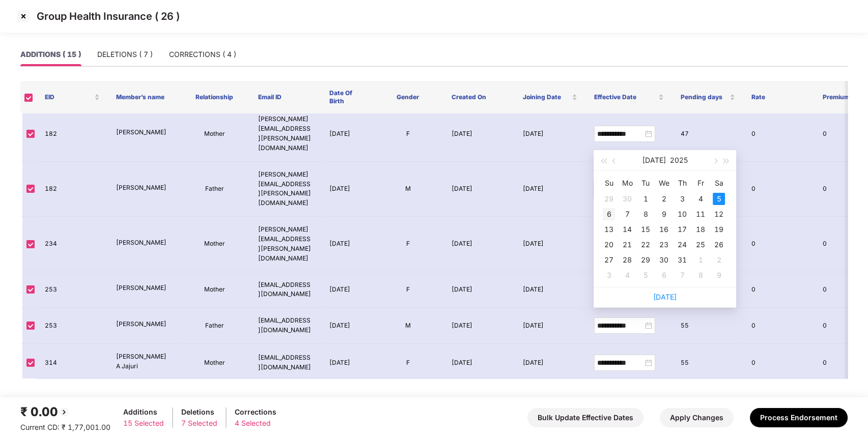 The height and width of the screenshot is (438, 868). Describe the element at coordinates (719, 245) in the screenshot. I see `td: 2025-07-26` at that location.